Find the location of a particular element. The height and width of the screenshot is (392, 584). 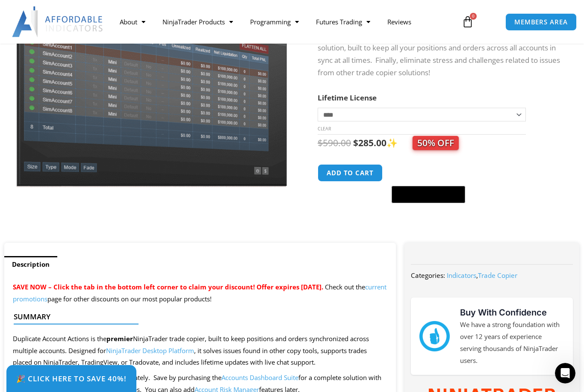

a: Description is located at coordinates (31, 264).